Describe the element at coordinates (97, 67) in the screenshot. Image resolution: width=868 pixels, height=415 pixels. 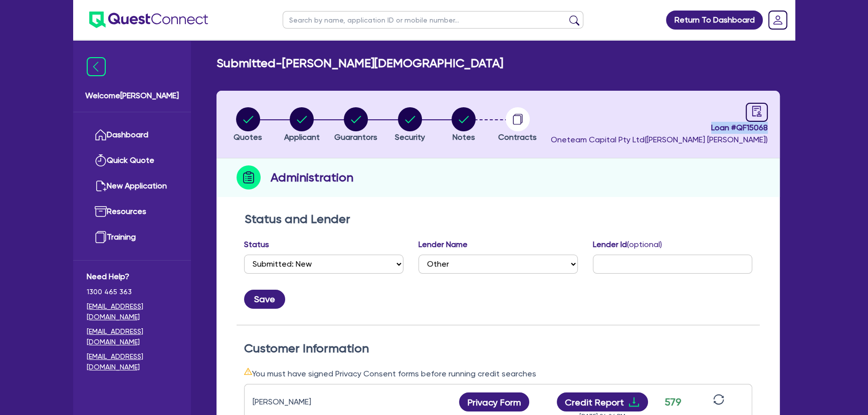
I see `img: icon-menu-close` at that location.